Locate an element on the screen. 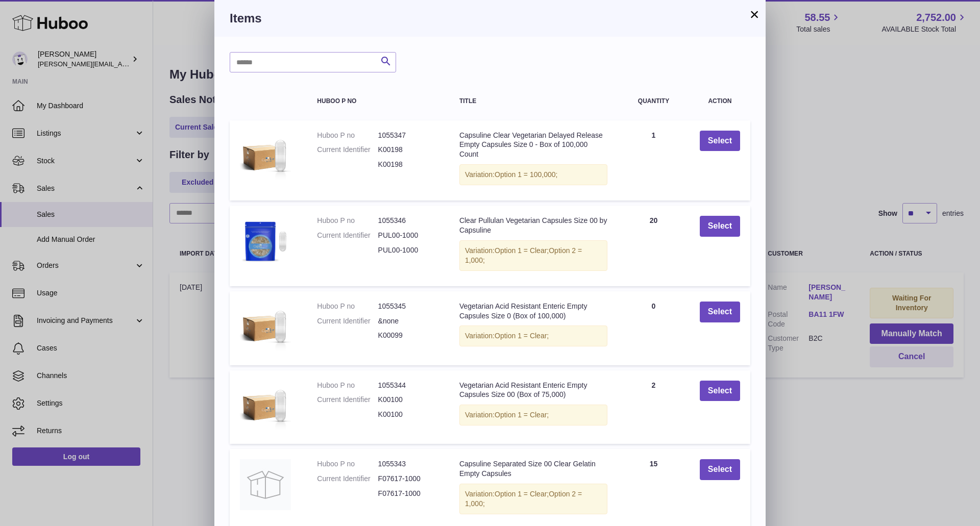  span: Option 1 = 100,000; is located at coordinates (526, 175).